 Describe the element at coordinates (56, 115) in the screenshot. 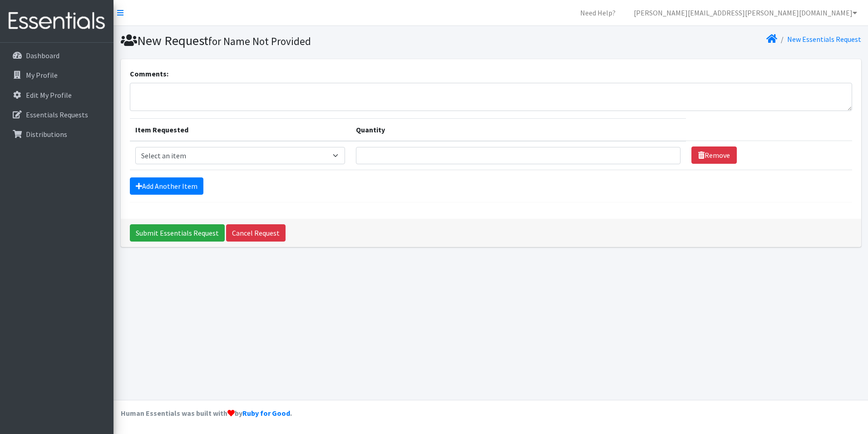

I see `a: Essentials Requests` at that location.